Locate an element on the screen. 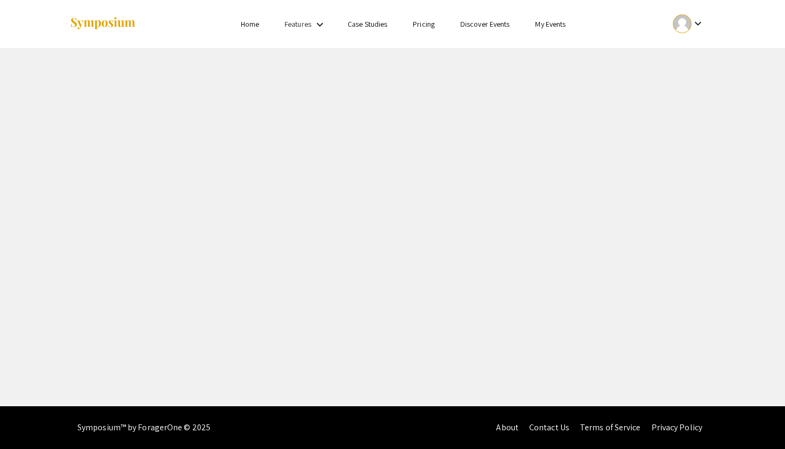 This screenshot has height=449, width=785. div: Symposium™ by ForagerOne © 2025 is located at coordinates (144, 427).